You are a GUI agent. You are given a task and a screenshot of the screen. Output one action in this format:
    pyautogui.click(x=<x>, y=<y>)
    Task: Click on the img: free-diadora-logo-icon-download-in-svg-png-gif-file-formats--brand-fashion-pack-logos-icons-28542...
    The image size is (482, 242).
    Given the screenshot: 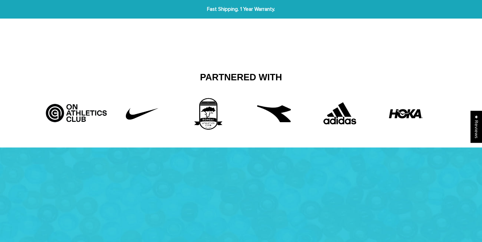 What is the action you would take?
    pyautogui.click(x=274, y=114)
    